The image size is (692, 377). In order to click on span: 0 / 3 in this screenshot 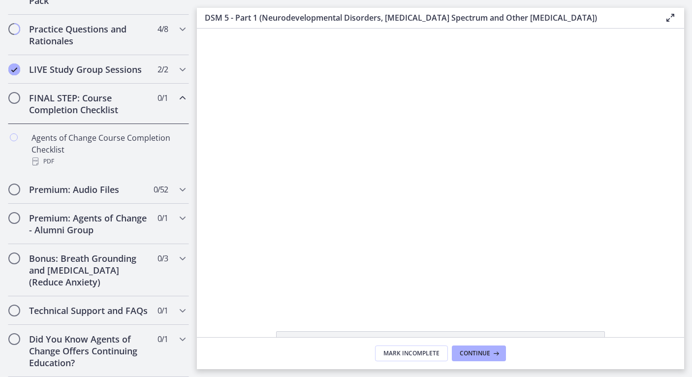, I will do `click(162, 258)`.